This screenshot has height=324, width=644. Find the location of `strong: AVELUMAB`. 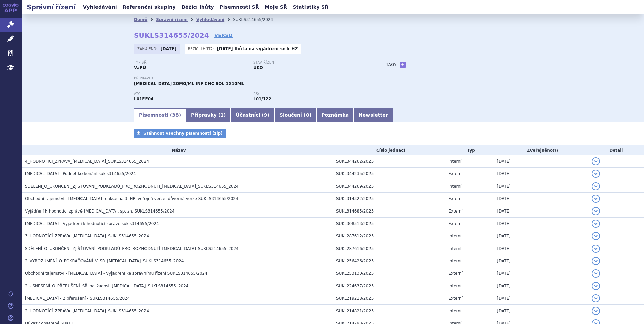

strong: AVELUMAB is located at coordinates (143, 99).